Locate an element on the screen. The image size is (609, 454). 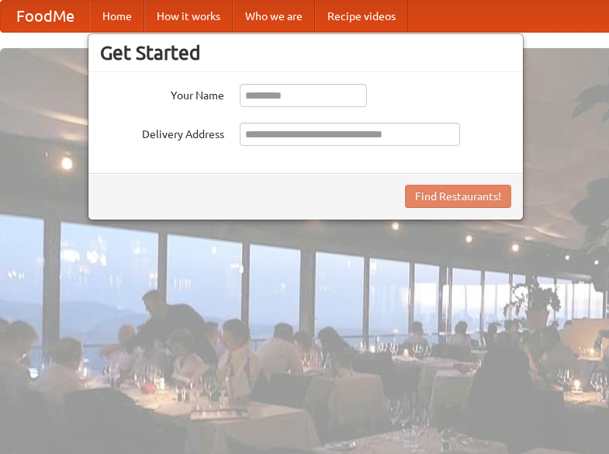
a: Recipe videos is located at coordinates (362, 16).